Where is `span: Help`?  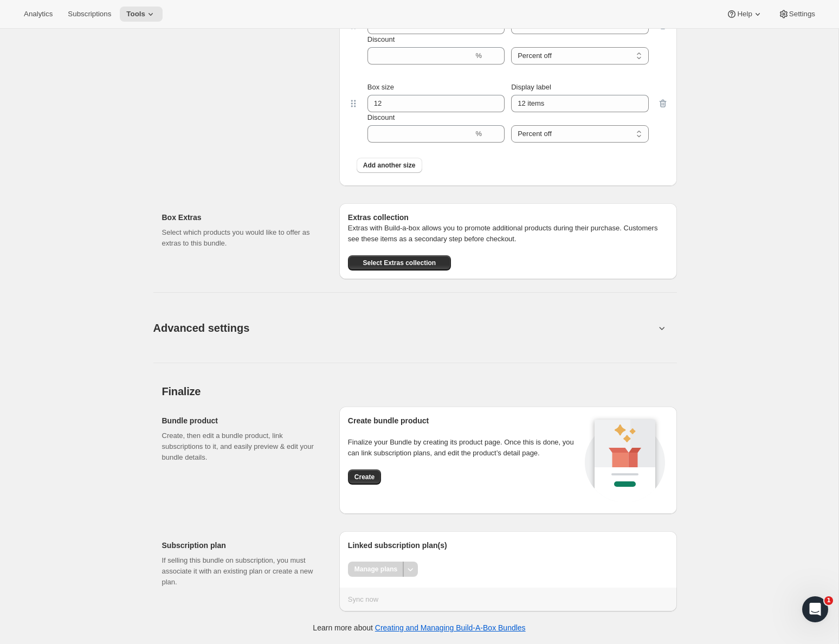 span: Help is located at coordinates (744, 14).